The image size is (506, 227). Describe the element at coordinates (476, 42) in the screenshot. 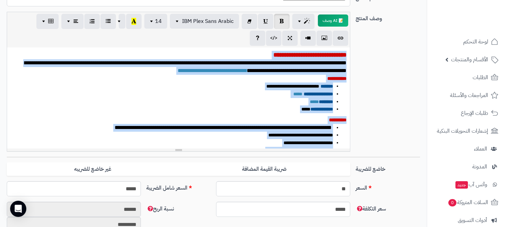

I see `span: لوحة التحكم` at that location.